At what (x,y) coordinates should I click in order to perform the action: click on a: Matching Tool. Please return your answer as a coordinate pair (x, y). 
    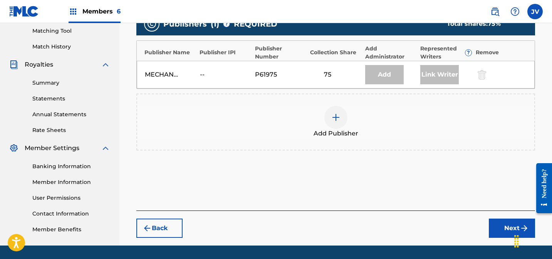
    Looking at the image, I should click on (71, 31).